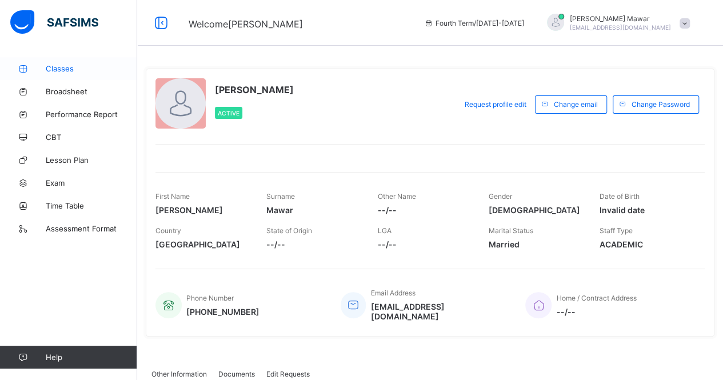 This screenshot has width=723, height=380. I want to click on span: Performance Report, so click(91, 114).